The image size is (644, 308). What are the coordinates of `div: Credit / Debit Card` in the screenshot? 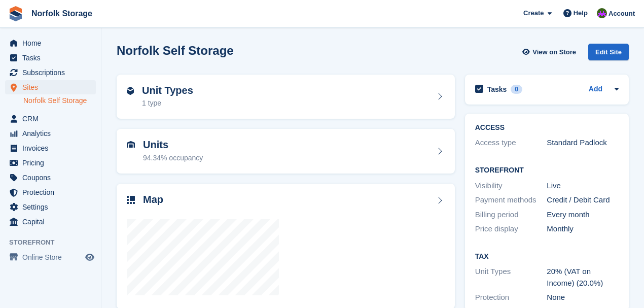 It's located at (583, 200).